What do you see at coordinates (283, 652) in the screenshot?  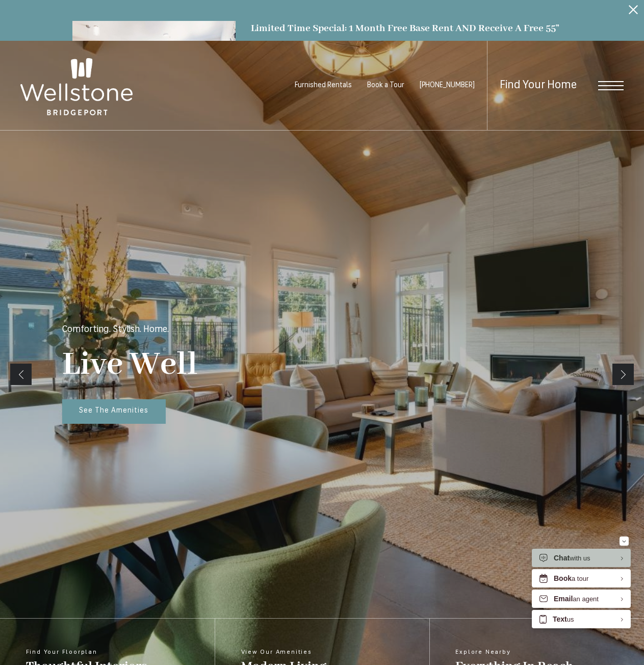 I see `span: View Our Amenities` at bounding box center [283, 652].